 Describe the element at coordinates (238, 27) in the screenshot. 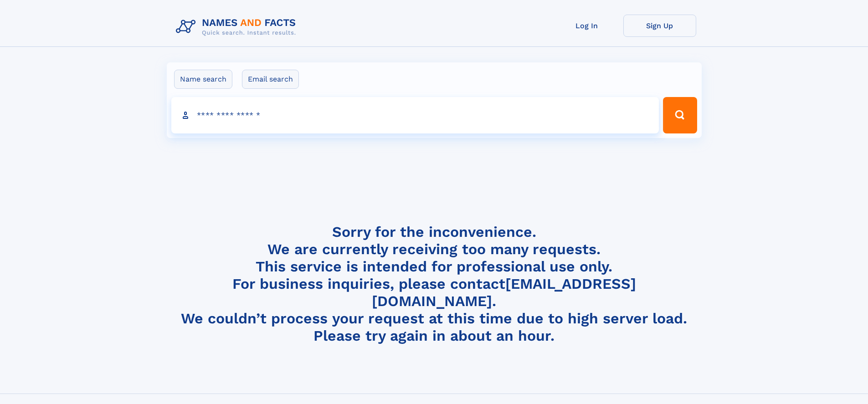

I see `img: Logo Names and Facts` at that location.